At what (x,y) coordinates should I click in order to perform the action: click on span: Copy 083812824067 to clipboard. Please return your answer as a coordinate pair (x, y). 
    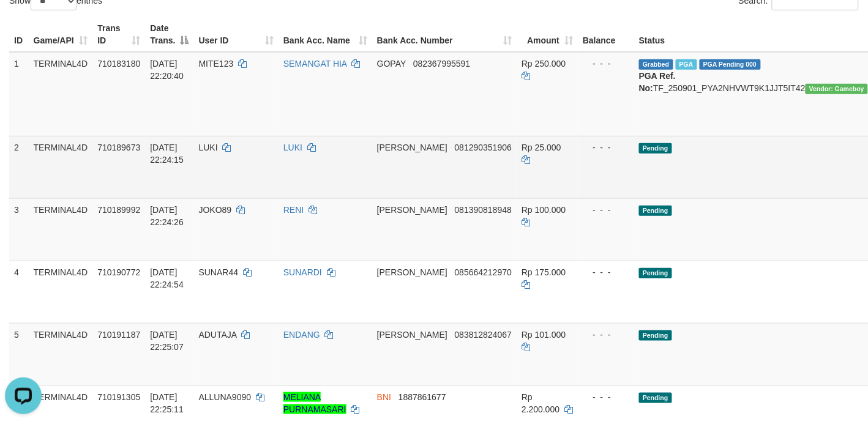
    Looking at the image, I should click on (483, 335).